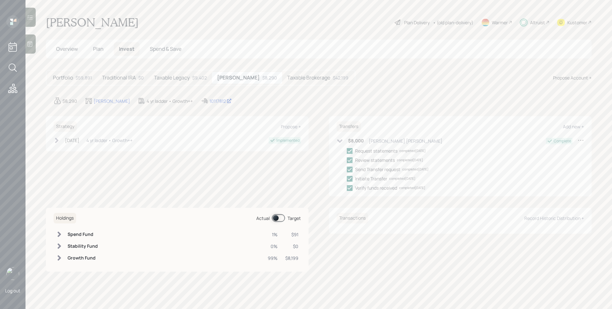 The height and width of the screenshot is (309, 612). I want to click on div: Add new +, so click(574, 126).